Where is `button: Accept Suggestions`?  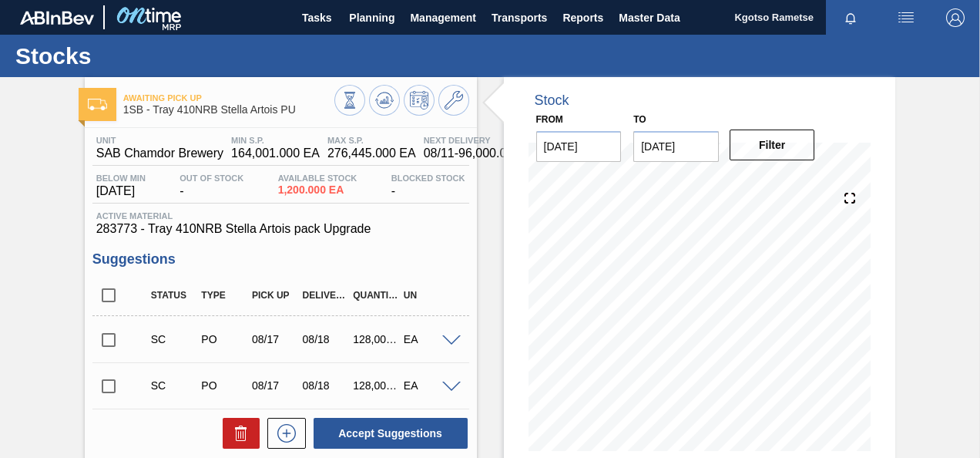
button: Accept Suggestions is located at coordinates (391, 433).